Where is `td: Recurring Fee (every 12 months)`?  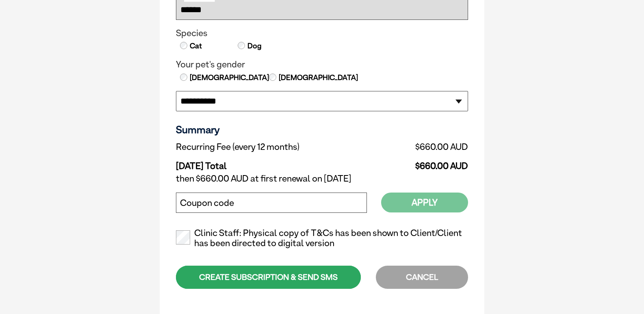 td: Recurring Fee (every 12 months) is located at coordinates (277, 147).